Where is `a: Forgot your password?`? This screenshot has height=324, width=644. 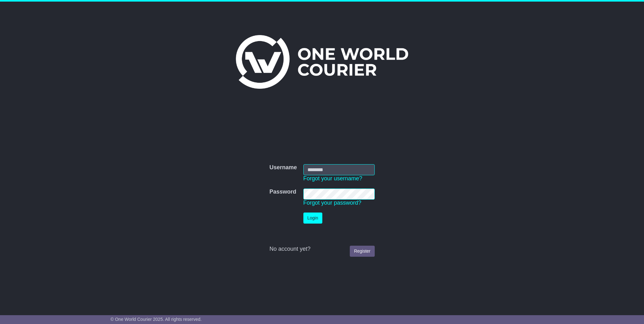 a: Forgot your password? is located at coordinates (332, 203).